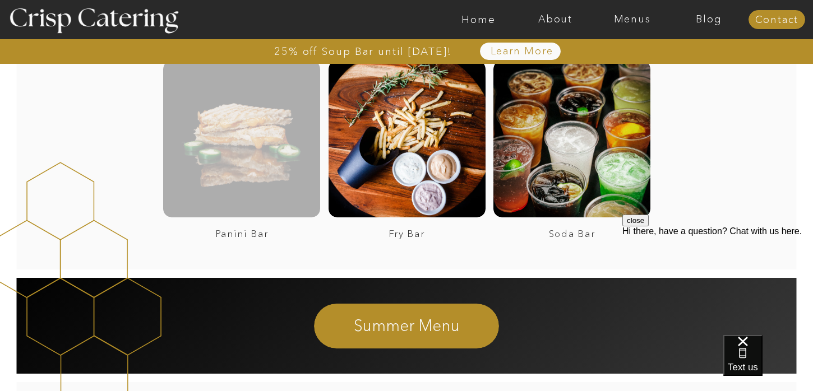 The width and height of the screenshot is (813, 391). Describe the element at coordinates (555, 20) in the screenshot. I see `a: About` at that location.